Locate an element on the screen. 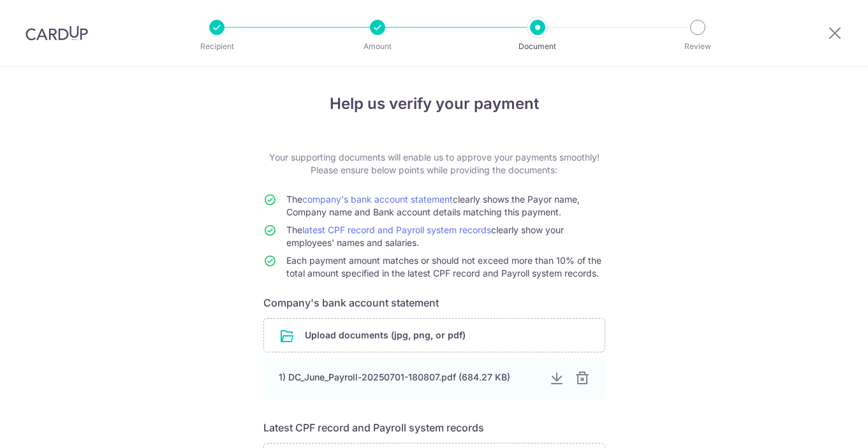 The height and width of the screenshot is (448, 868). h4: Help us verify your payment is located at coordinates (434, 104).